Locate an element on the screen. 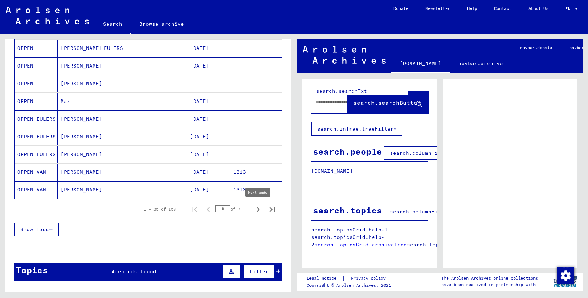 This screenshot has width=588, height=298. img: yv_logo.png is located at coordinates (565, 282).